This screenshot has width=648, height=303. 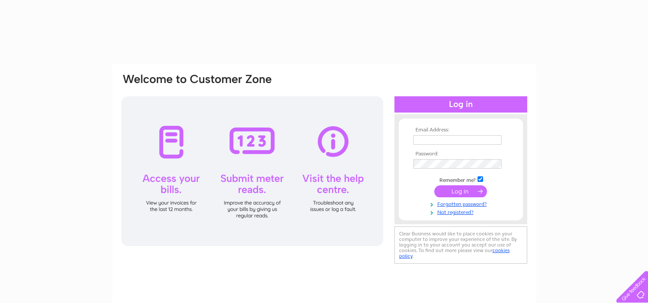 What do you see at coordinates (461, 154) in the screenshot?
I see `th: Password:` at bounding box center [461, 154].